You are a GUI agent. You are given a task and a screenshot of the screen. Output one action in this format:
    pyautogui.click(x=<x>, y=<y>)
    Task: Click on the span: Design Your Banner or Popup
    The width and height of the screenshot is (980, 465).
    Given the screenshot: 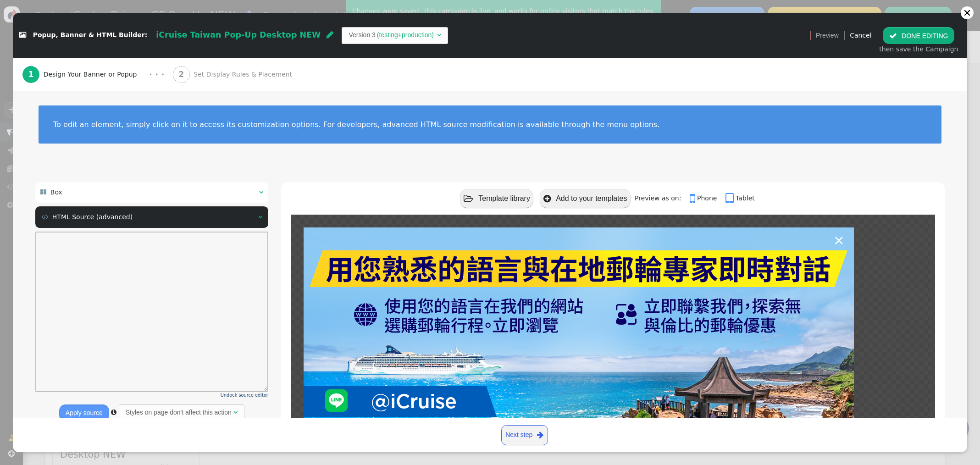 What is the action you would take?
    pyautogui.click(x=92, y=74)
    